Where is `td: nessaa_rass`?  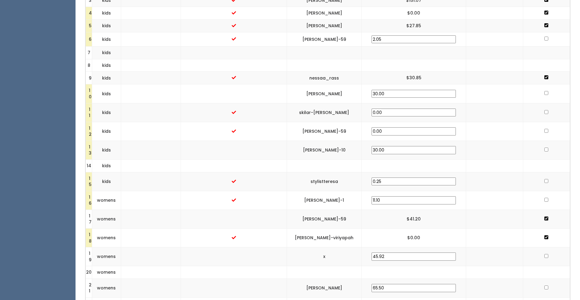 td: nessaa_rass is located at coordinates (324, 78).